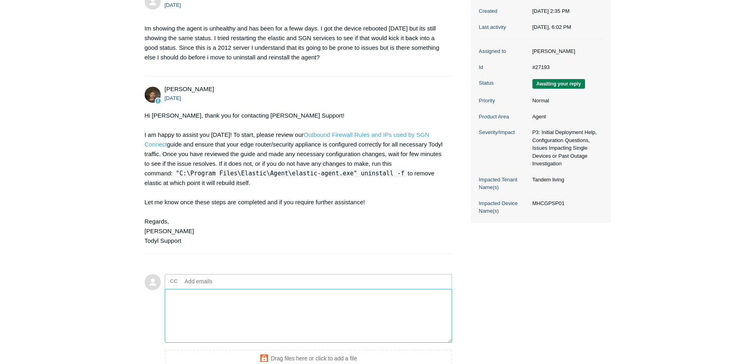 The width and height of the screenshot is (755, 364). I want to click on span: We are waiting for you to respond, so click(558, 84).